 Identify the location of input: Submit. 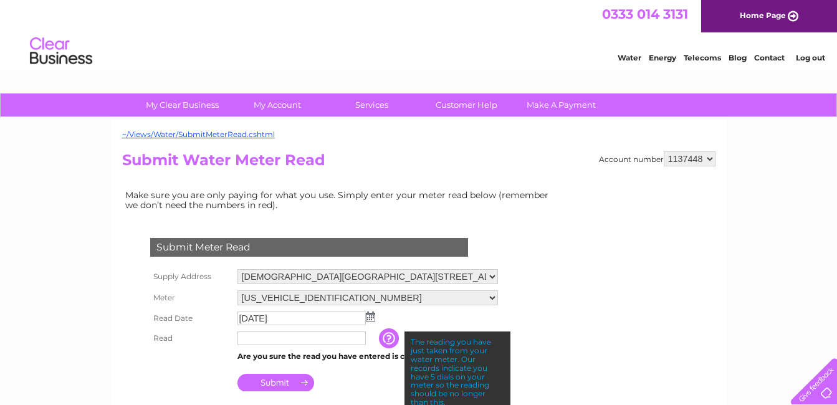
(275, 383).